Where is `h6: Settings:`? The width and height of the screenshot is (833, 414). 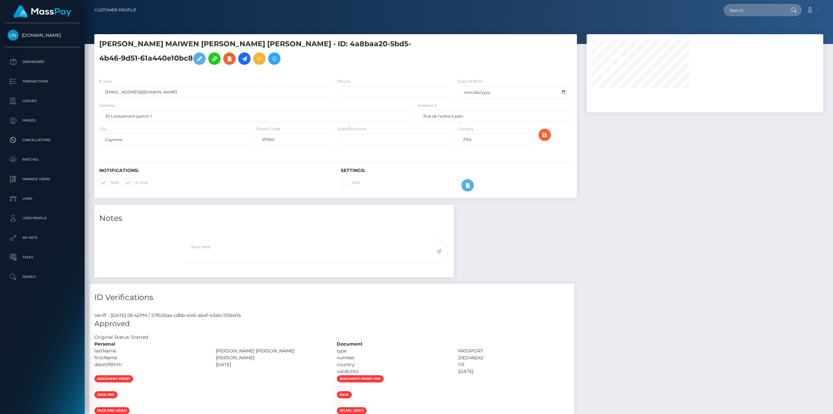
h6: Settings: is located at coordinates (457, 170).